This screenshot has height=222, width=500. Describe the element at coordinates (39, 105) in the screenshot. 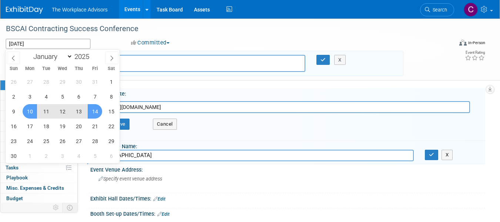

I see `a: Staff` at that location.